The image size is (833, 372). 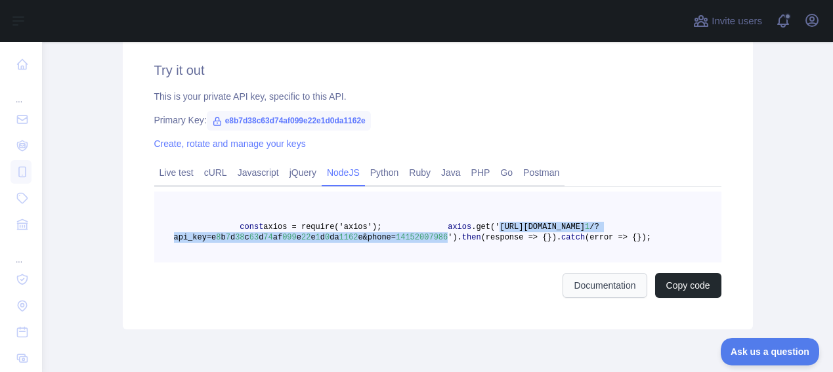 What do you see at coordinates (573, 238) in the screenshot?
I see `span: catch` at bounding box center [573, 238].